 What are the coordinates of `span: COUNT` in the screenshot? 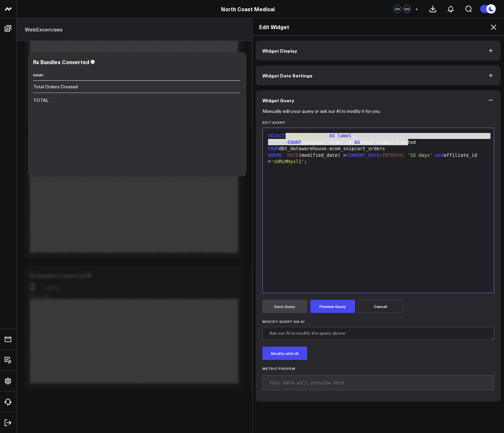 It's located at (294, 142).